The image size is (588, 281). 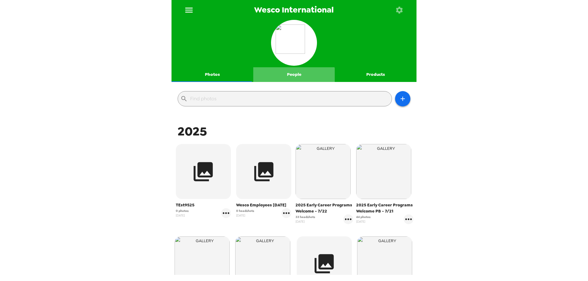 What do you see at coordinates (245, 211) in the screenshot?
I see `span: 0 headshots` at bounding box center [245, 211].